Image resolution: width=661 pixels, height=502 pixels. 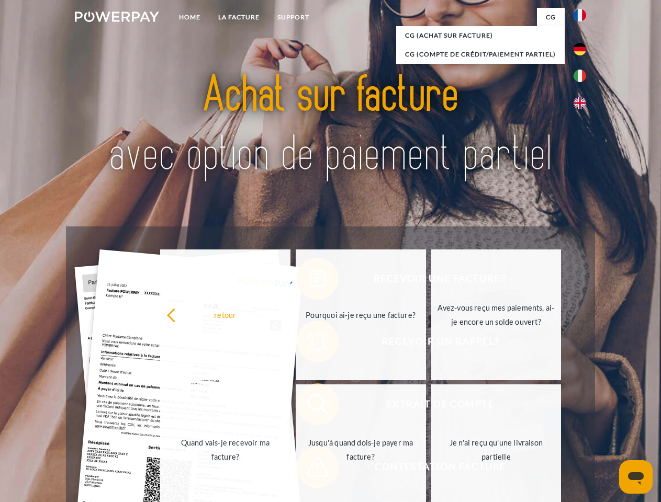 What do you see at coordinates (239, 17) in the screenshot?
I see `a: LA FACTURE` at bounding box center [239, 17].